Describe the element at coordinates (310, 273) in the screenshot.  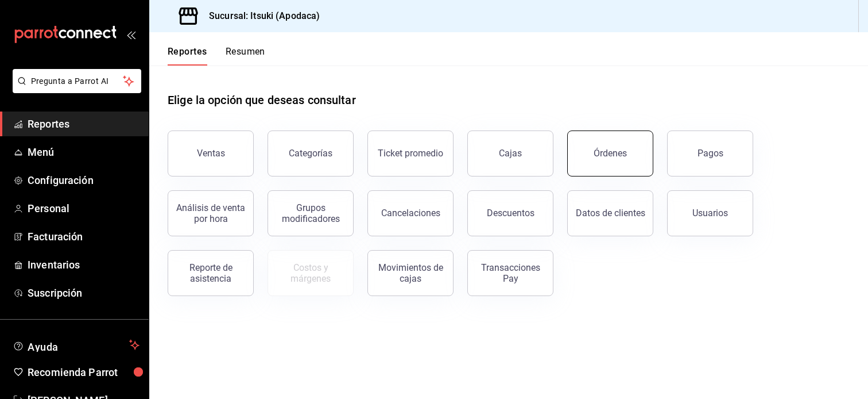
I see `div: Costos y márgenes` at that location.